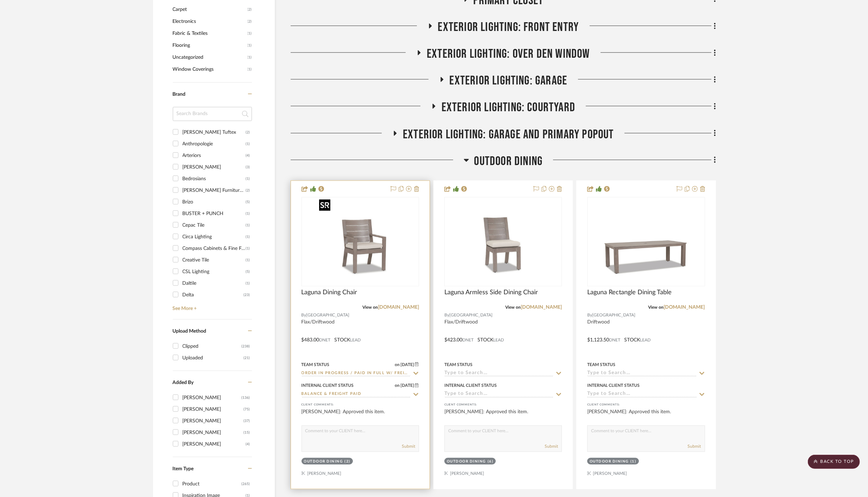 This screenshot has width=868, height=497. Describe the element at coordinates (248, 168) in the screenshot. I see `div: (3)` at that location.